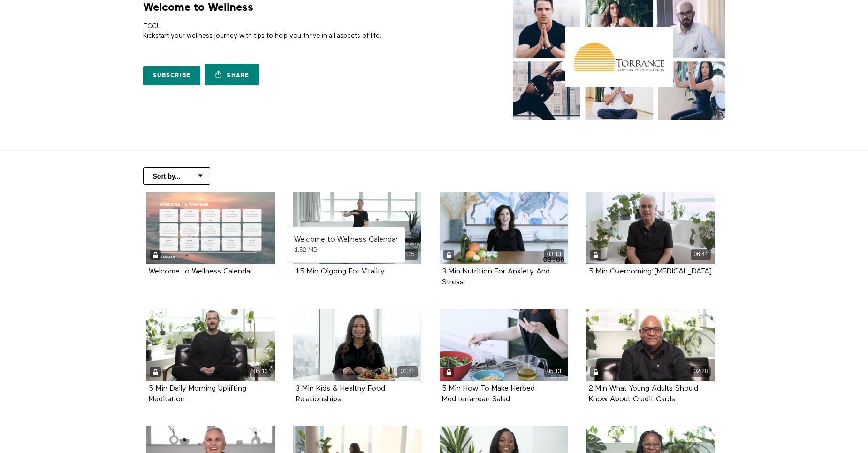  I want to click on a: 5 Min Overcoming Procrastination 06:44, so click(650, 228).